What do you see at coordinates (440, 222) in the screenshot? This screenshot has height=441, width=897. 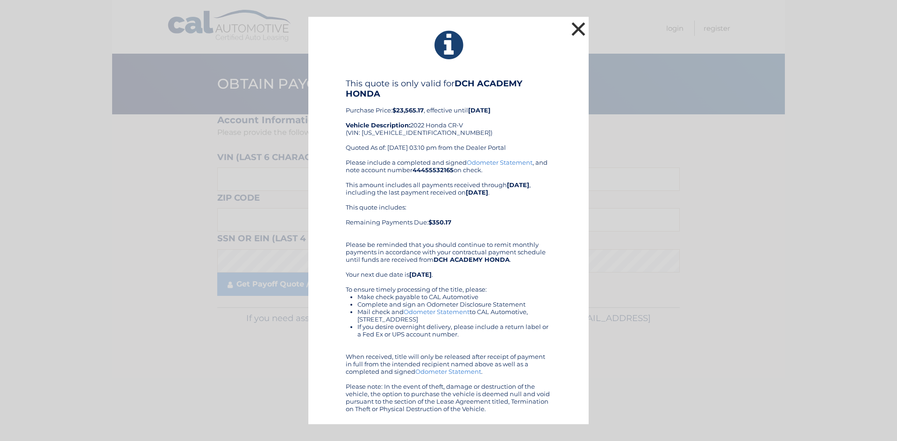 I see `b: $350.17` at bounding box center [440, 222].